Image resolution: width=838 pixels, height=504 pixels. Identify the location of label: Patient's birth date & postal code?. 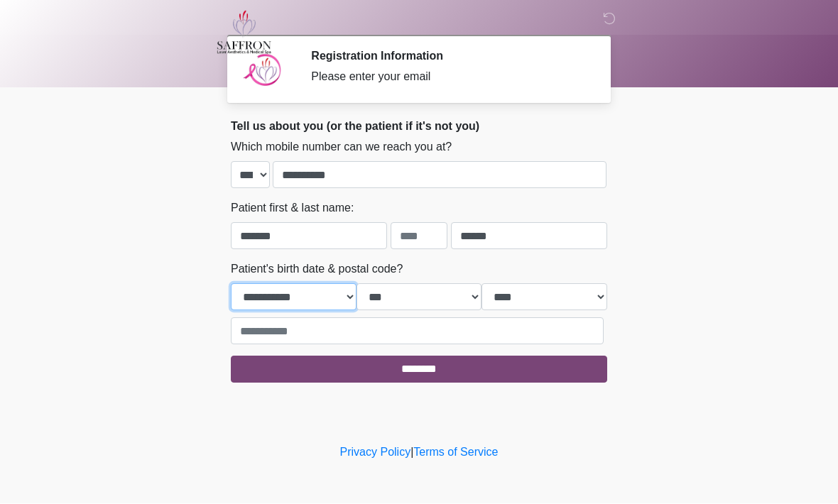
(317, 269).